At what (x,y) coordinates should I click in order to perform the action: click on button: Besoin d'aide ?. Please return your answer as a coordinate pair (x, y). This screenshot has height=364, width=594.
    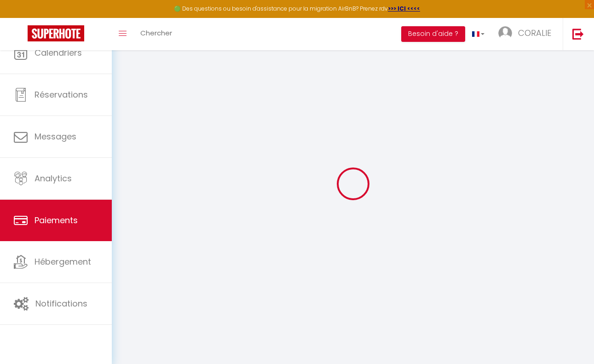
    Looking at the image, I should click on (433, 34).